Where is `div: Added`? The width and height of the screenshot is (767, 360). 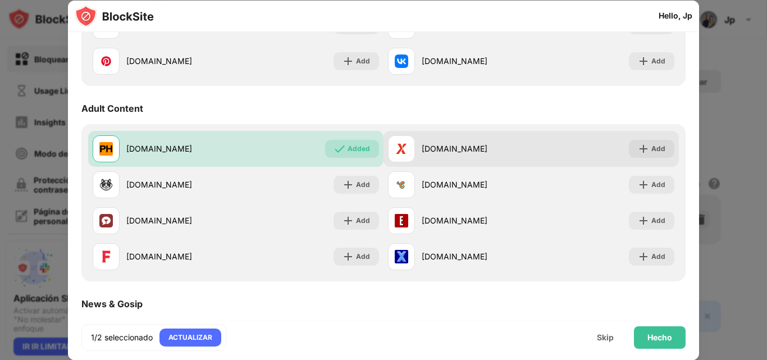 div: Added is located at coordinates (359, 149).